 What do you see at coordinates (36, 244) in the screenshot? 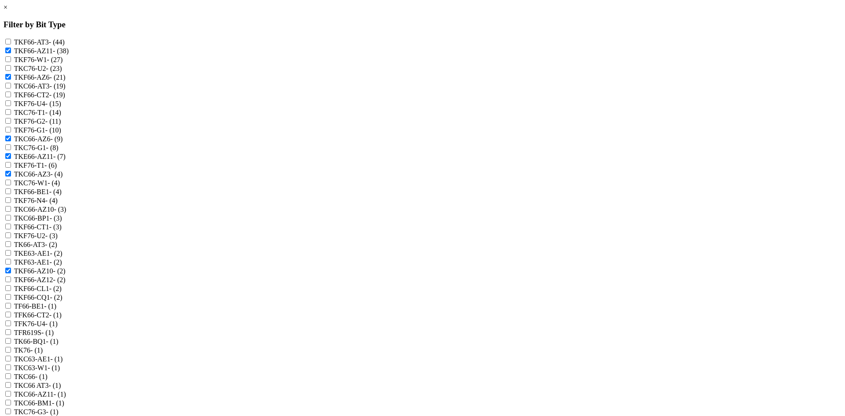
I see `label: TK66-AT3` at bounding box center [36, 244].